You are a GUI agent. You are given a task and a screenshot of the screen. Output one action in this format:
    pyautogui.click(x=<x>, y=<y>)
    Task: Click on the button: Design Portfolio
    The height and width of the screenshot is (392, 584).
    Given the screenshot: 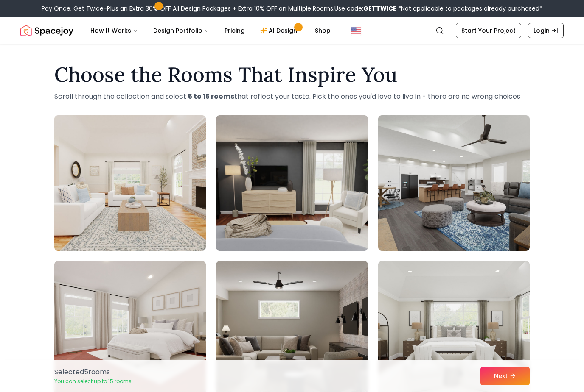 What is the action you would take?
    pyautogui.click(x=181, y=31)
    